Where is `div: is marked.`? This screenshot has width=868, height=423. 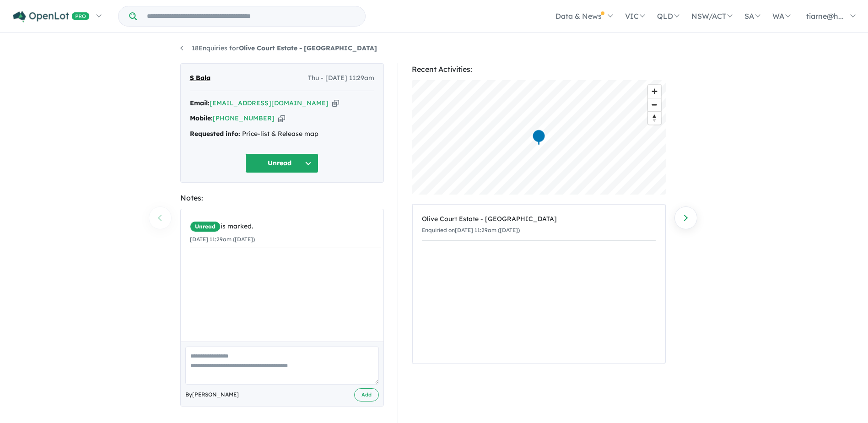 div: is marked. is located at coordinates (286, 227).